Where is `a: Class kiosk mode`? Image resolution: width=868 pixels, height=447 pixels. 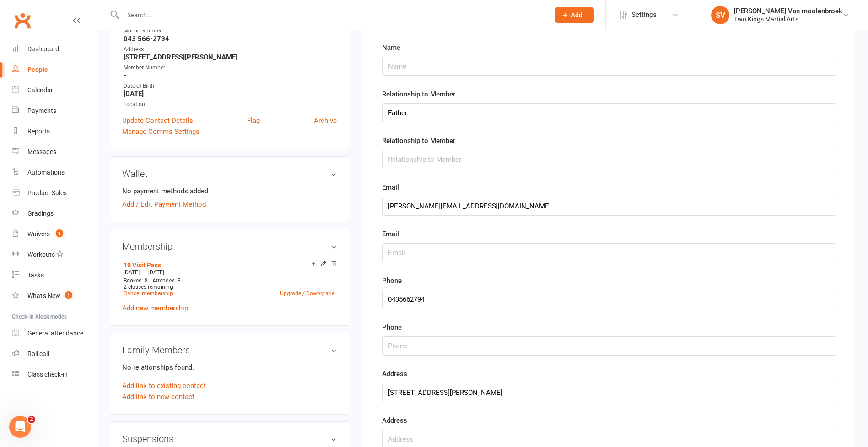
a: Class kiosk mode is located at coordinates (54, 375).